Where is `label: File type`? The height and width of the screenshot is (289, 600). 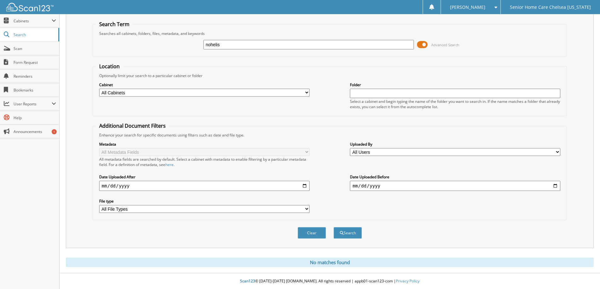
label: File type is located at coordinates (204, 201).